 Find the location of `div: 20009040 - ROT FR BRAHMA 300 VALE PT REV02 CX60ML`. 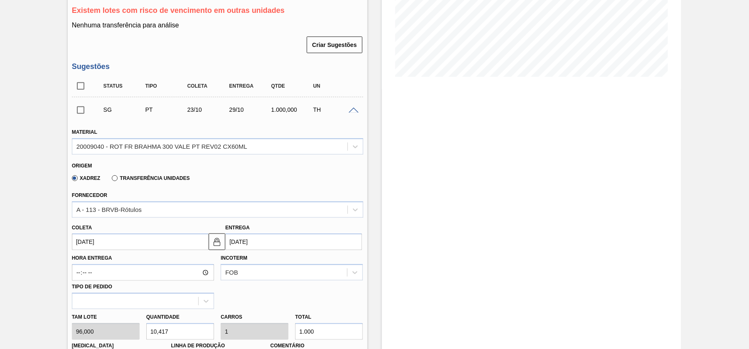

div: 20009040 - ROT FR BRAHMA 300 VALE PT REV02 CX60ML is located at coordinates (162, 146).